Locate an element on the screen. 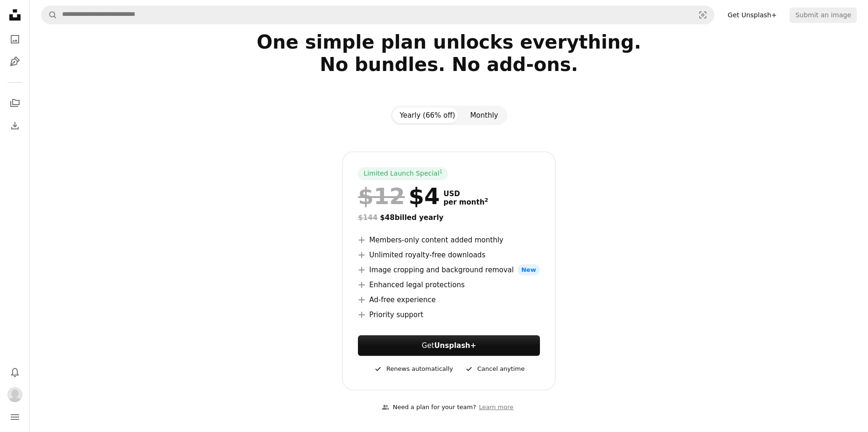 The image size is (868, 432). a: Illustrations is located at coordinates (15, 61).